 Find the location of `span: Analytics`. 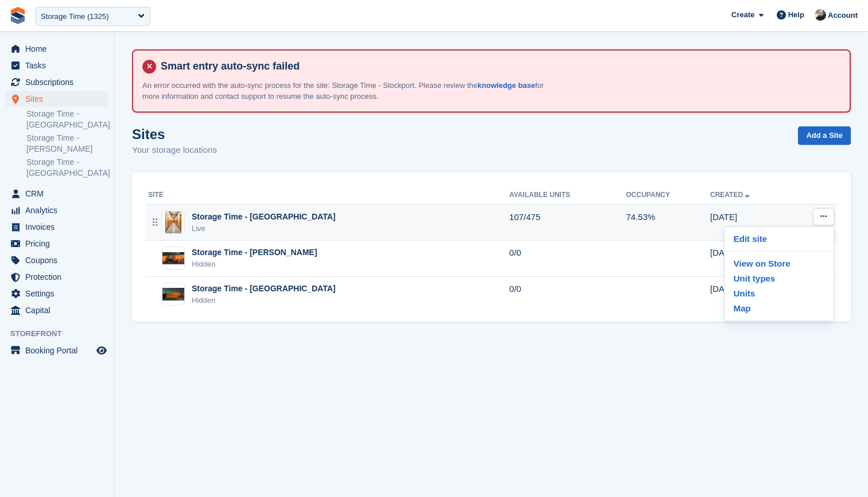

span: Analytics is located at coordinates (60, 210).